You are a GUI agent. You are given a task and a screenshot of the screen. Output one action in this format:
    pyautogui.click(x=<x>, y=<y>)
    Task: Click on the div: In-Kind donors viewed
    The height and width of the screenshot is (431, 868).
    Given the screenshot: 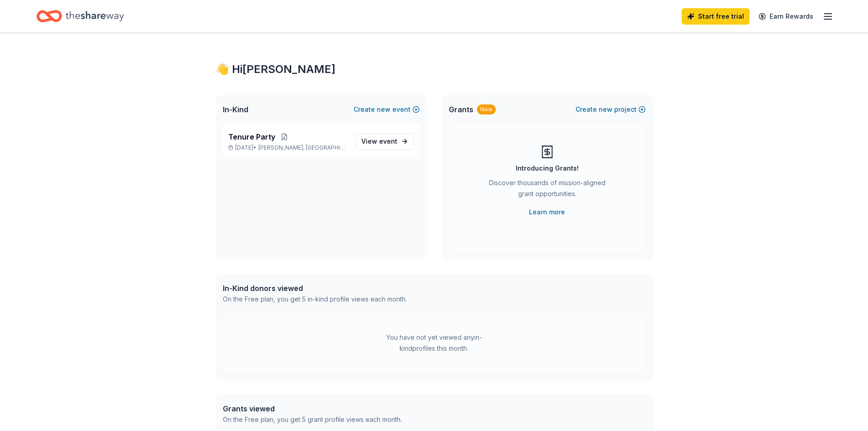 What is the action you would take?
    pyautogui.click(x=315, y=288)
    